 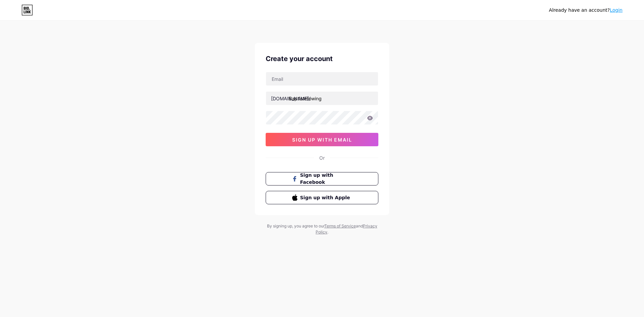 What do you see at coordinates (322, 98) in the screenshot?
I see `input: username` at bounding box center [322, 98].